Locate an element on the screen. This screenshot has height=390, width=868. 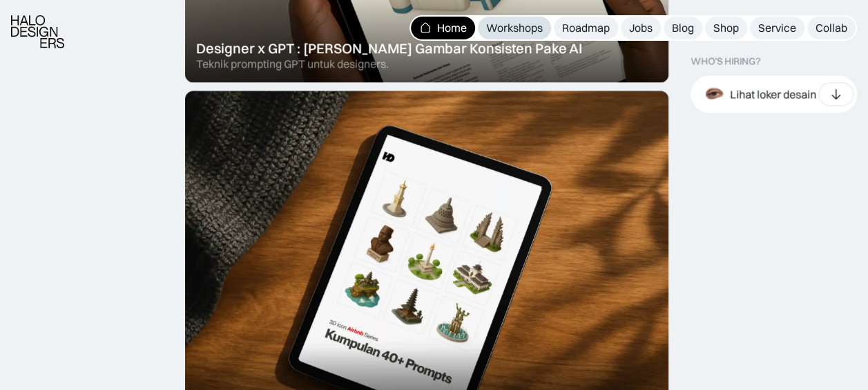
a: Jobs is located at coordinates (641, 28).